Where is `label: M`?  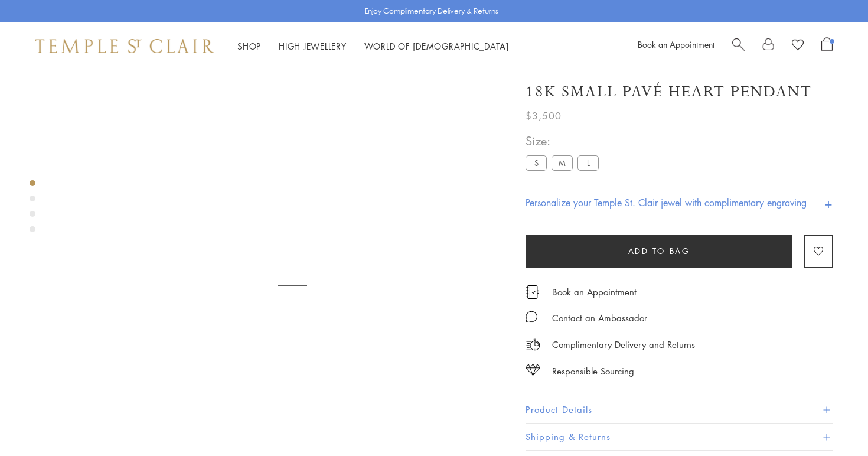 label: M is located at coordinates (563, 162).